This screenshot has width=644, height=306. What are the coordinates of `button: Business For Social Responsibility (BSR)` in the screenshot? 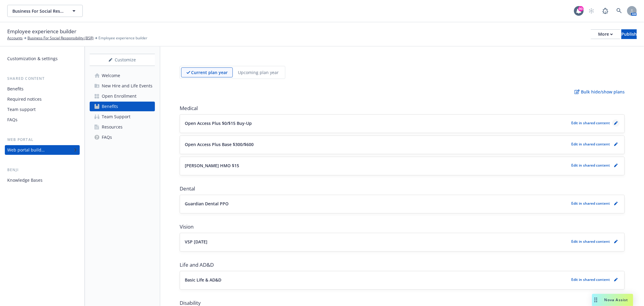 It's located at (45, 11).